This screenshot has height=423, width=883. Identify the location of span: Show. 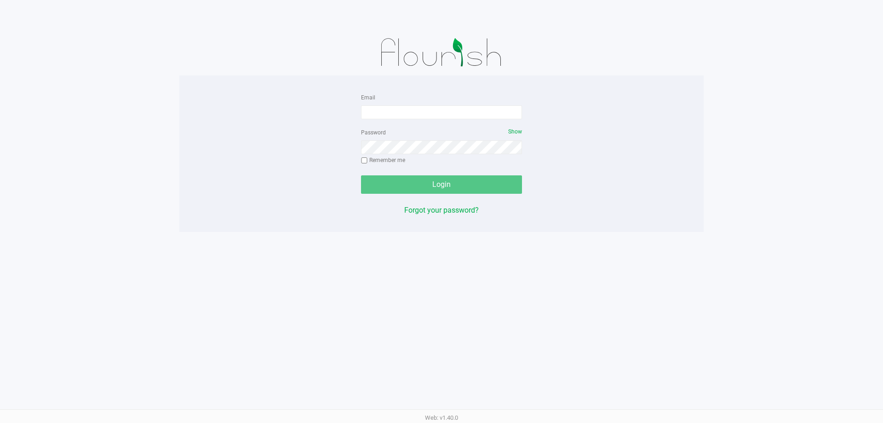
(515, 132).